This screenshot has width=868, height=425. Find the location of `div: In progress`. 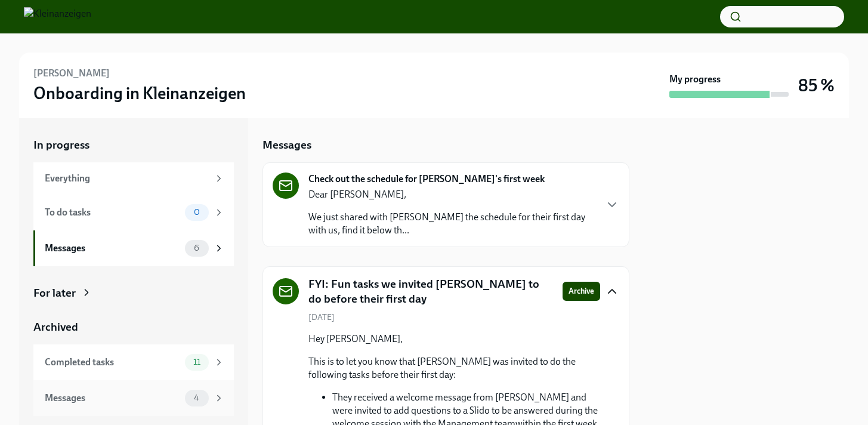

div: In progress is located at coordinates (134, 145).